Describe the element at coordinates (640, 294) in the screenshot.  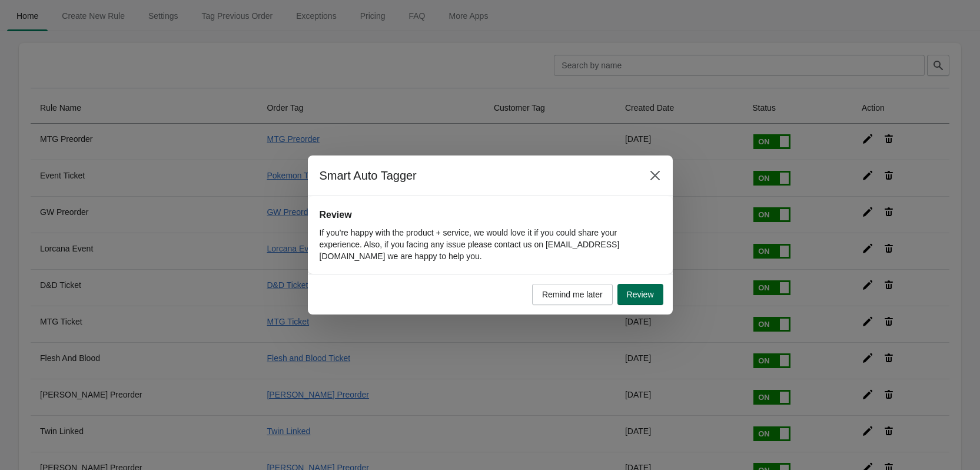
I see `span: Review` at that location.